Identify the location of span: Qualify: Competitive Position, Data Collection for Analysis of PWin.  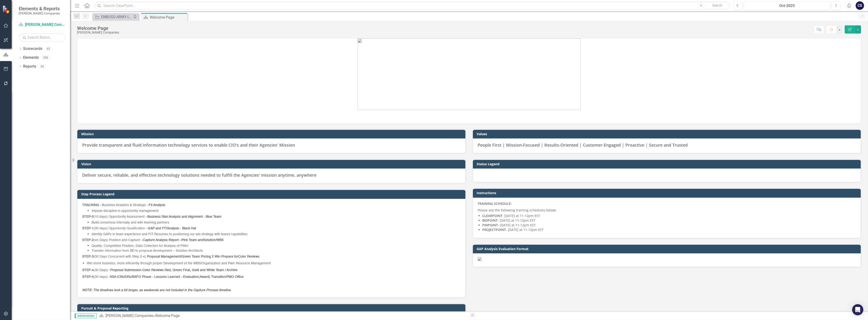
(140, 246).